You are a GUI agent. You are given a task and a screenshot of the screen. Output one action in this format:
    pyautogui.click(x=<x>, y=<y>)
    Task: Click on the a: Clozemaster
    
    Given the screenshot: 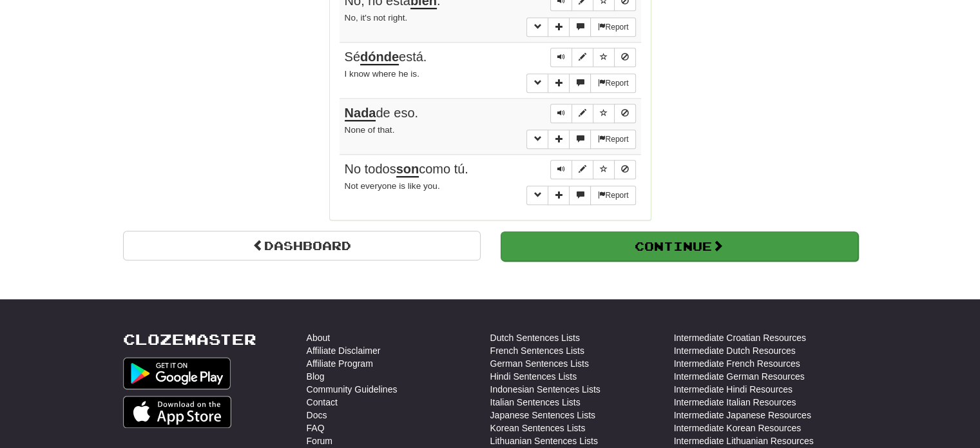 What is the action you would take?
    pyautogui.click(x=189, y=339)
    